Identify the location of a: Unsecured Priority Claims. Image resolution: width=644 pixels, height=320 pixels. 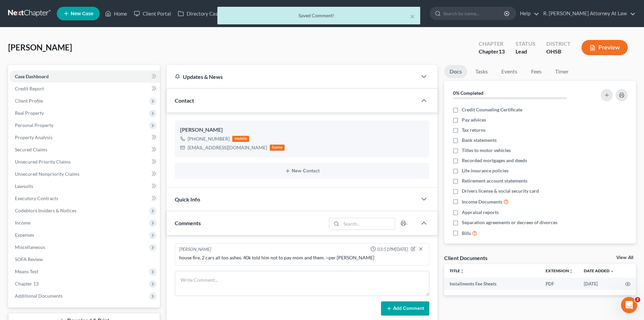
(84, 162).